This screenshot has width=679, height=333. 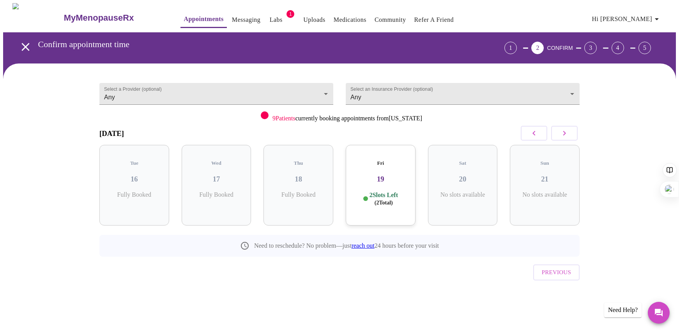 I want to click on button: Refer a Friend, so click(x=434, y=20).